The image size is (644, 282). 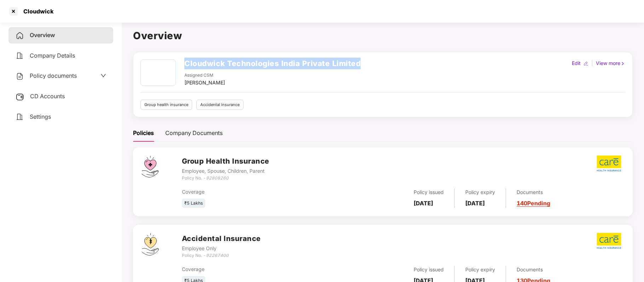 I want to click on div: Company Documents, so click(x=194, y=133).